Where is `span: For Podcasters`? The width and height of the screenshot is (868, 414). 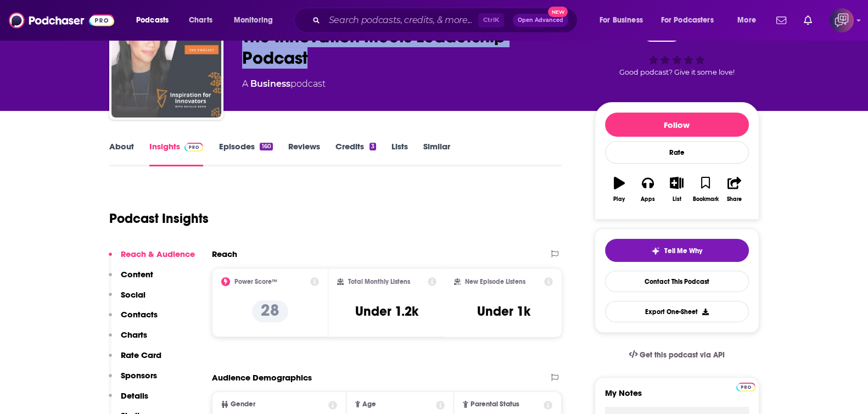 span: For Podcasters is located at coordinates (687, 21).